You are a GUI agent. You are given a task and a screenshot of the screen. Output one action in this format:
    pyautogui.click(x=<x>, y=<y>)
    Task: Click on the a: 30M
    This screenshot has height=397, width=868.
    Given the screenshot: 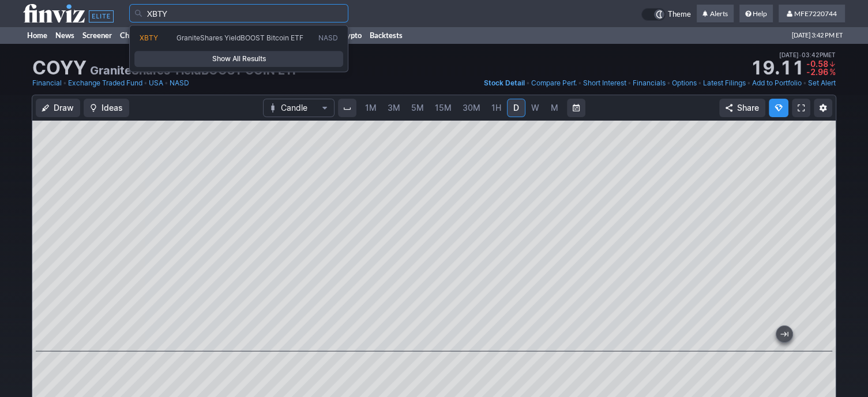 What is the action you would take?
    pyautogui.click(x=471, y=108)
    